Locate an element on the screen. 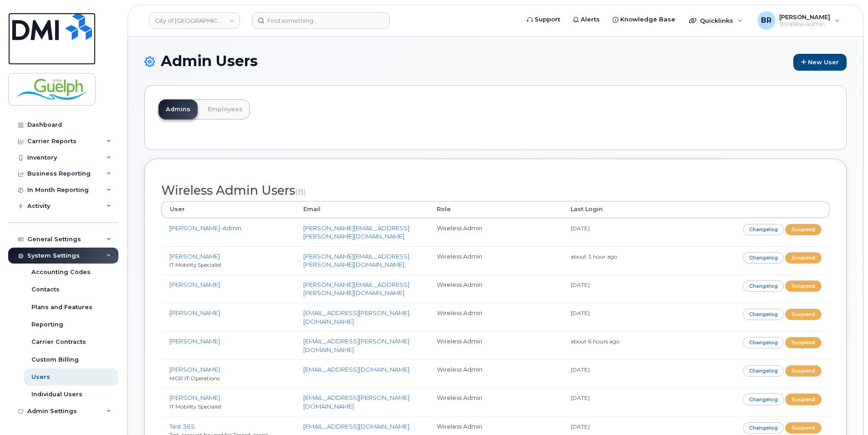  a: New User is located at coordinates (820, 62).